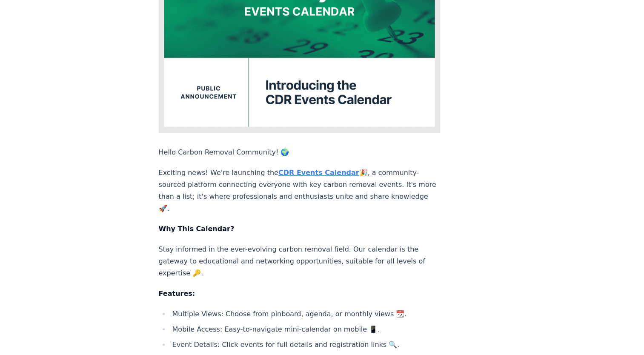 Image resolution: width=644 pixels, height=355 pixels. I want to click on strong: CDR Events Calendar, so click(319, 172).